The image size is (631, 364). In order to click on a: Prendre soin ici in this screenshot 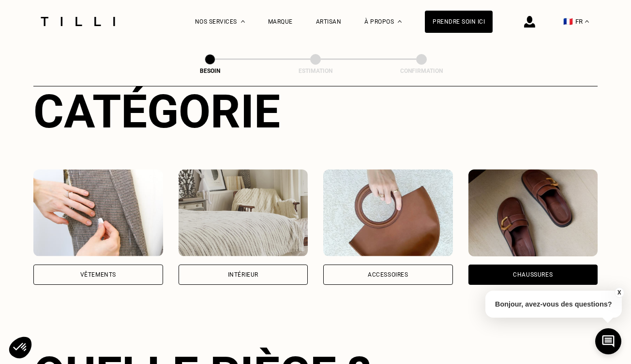, I will do `click(458, 21)`.